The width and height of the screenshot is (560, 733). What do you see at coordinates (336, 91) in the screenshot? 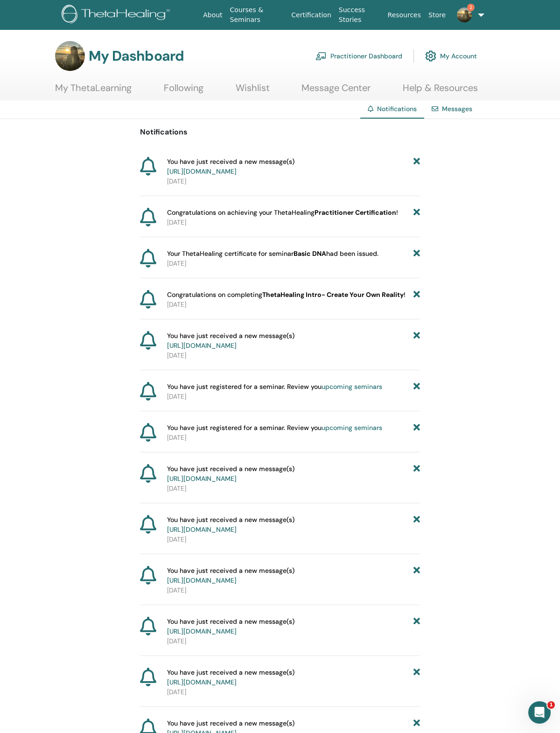
I see `a: Message Center` at bounding box center [336, 91].